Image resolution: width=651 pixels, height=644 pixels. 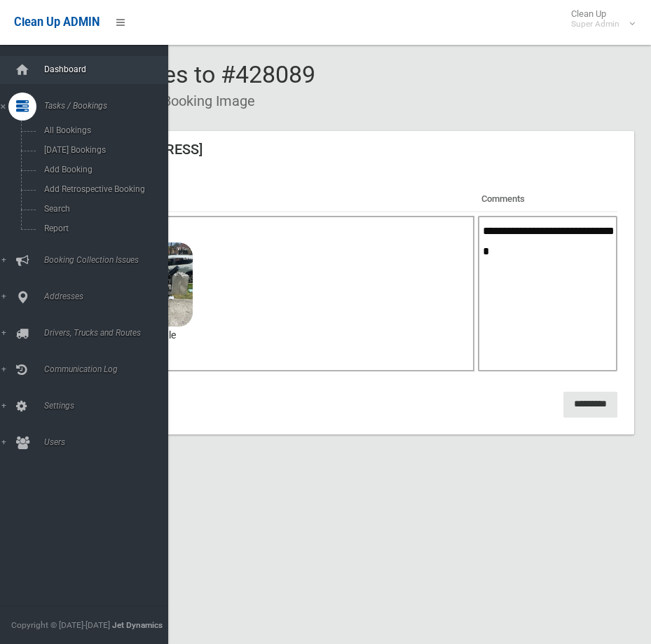 What do you see at coordinates (138, 625) in the screenshot?
I see `strong: Jet Dynamics` at bounding box center [138, 625].